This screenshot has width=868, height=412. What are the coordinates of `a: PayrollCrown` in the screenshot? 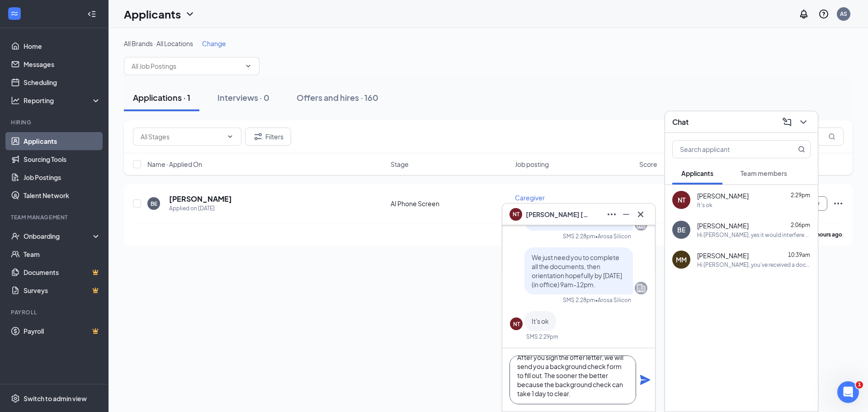 It's located at (62, 331).